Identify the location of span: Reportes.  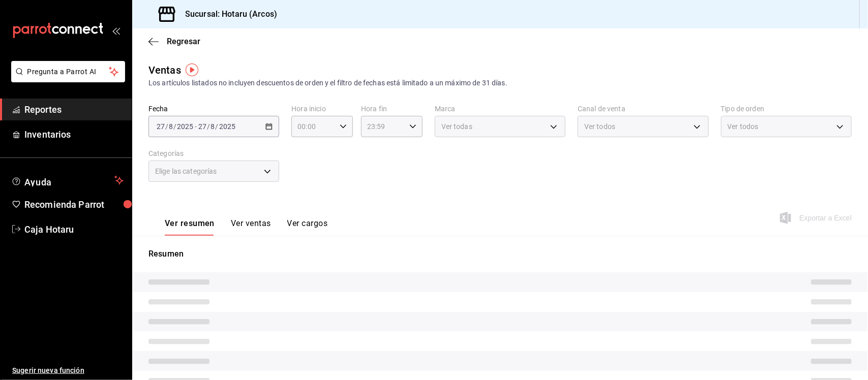
(74, 109).